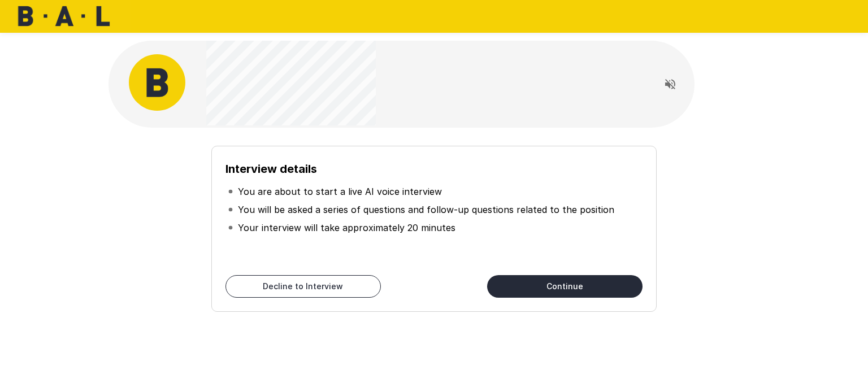 The width and height of the screenshot is (868, 383). I want to click on button: Read questions aloud, so click(671, 84).